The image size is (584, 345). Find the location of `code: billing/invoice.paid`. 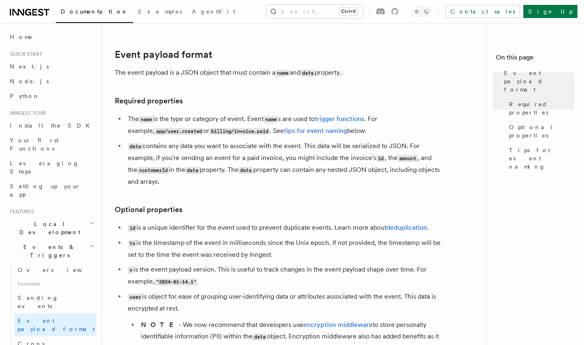

code: billing/invoice.paid is located at coordinates (240, 131).